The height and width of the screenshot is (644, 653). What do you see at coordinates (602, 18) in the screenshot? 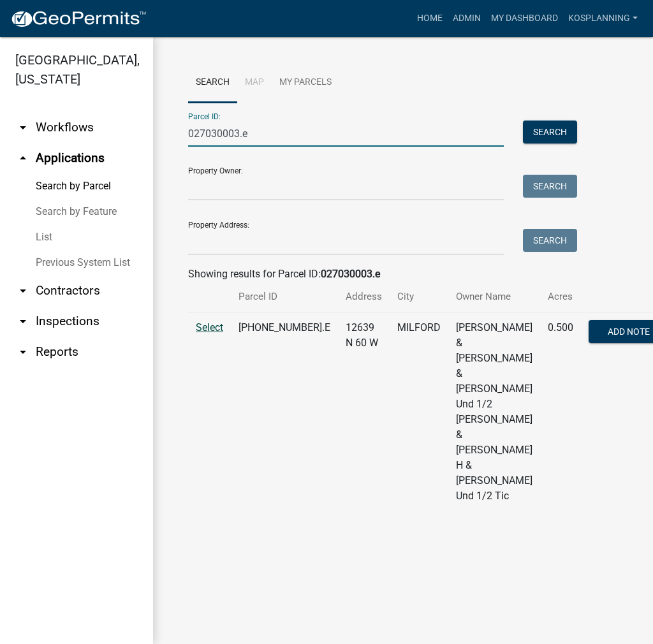
I see `a: kosplanning` at bounding box center [602, 18].